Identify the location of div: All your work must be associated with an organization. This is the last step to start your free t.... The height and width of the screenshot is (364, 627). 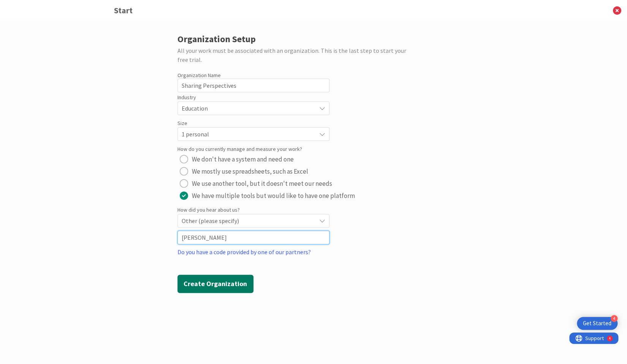
(297, 55).